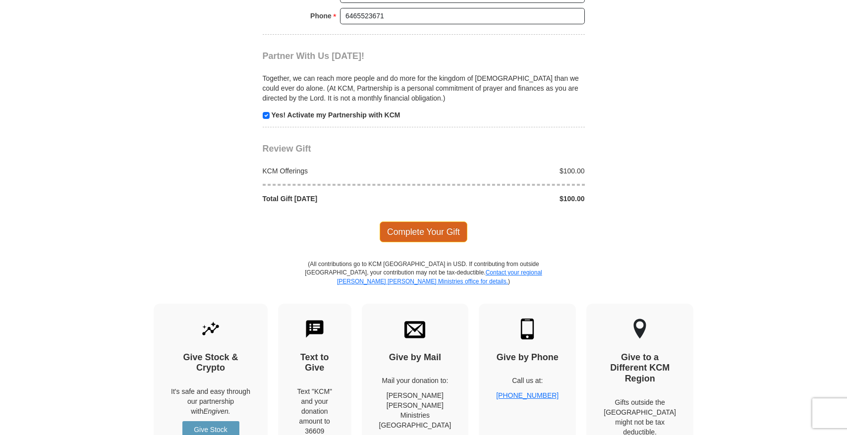  Describe the element at coordinates (640, 368) in the screenshot. I see `h4: Give to a Different KCM Region` at that location.